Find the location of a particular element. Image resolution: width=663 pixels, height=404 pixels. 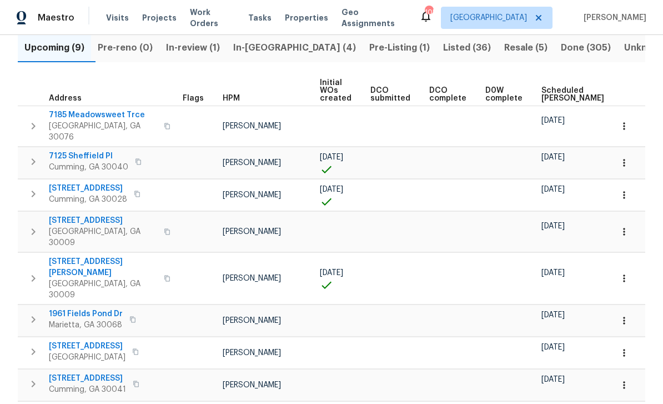

span: Geo Assignments is located at coordinates (374, 18).